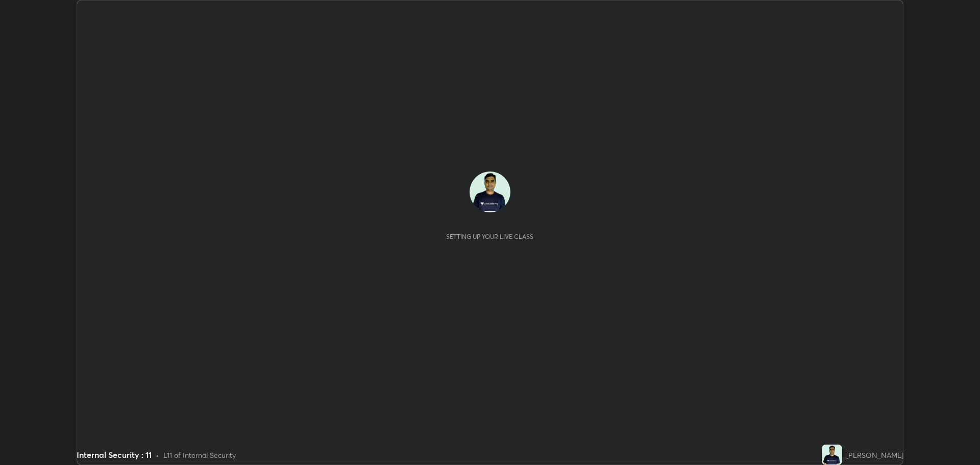 This screenshot has width=980, height=465. I want to click on div: Setting up your live class, so click(489, 237).